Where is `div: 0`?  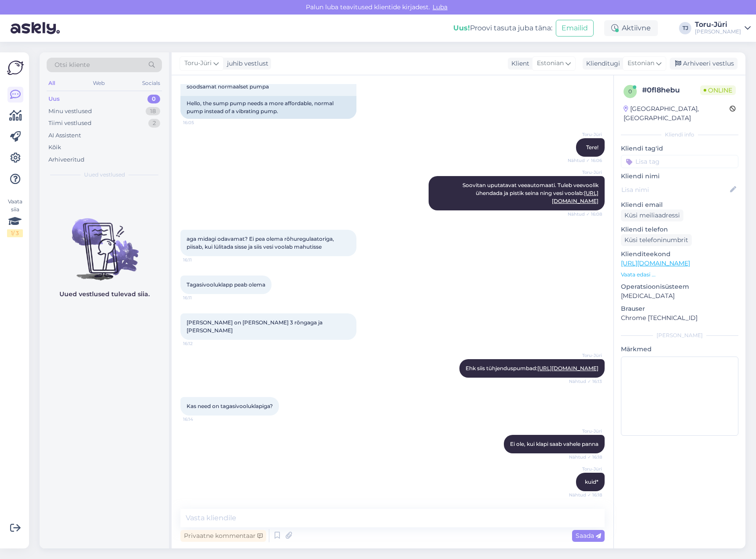
div: 0 is located at coordinates (153, 99).